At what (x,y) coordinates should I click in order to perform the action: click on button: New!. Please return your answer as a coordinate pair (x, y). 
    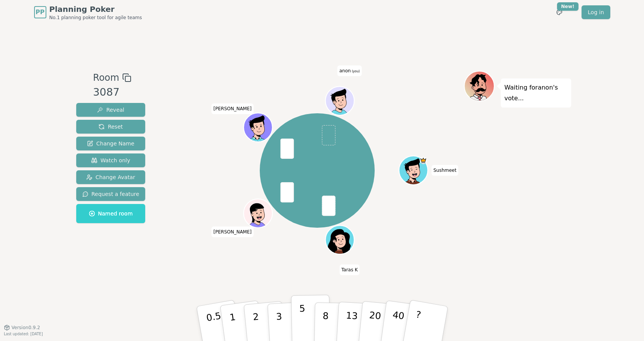
    Looking at the image, I should click on (560, 12).